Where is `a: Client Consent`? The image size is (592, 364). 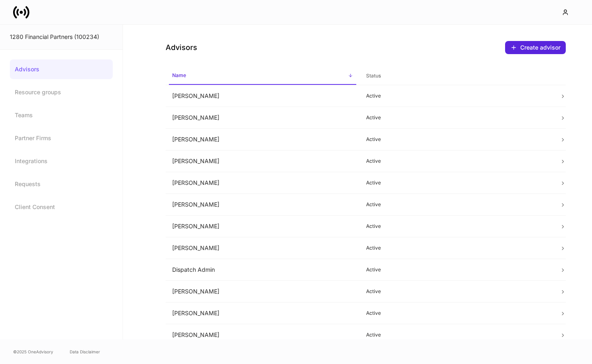 a: Client Consent is located at coordinates (62, 207).